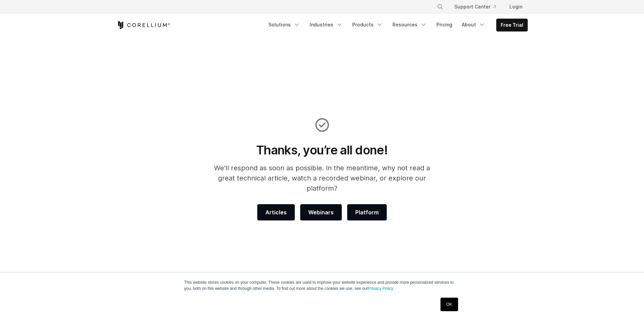 Image resolution: width=644 pixels, height=320 pixels. What do you see at coordinates (475, 7) in the screenshot?
I see `a: Support Center` at bounding box center [475, 7].